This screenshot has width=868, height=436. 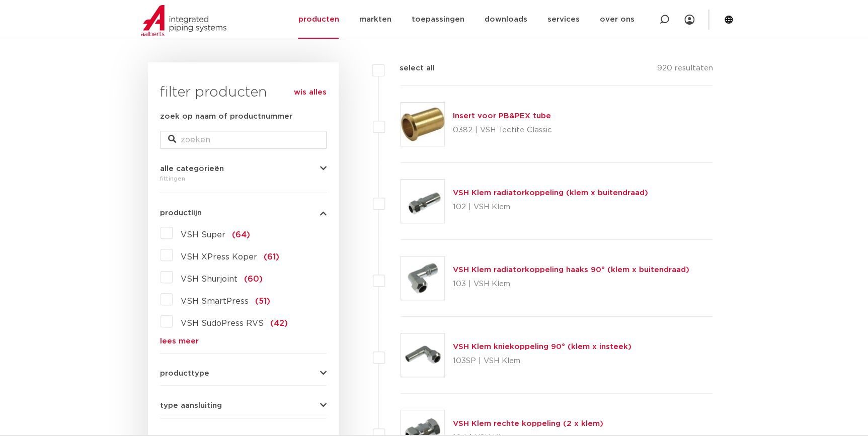 I want to click on a: VSH Klem radiatorkoppeling haaks 90° (klem x buitendraad), so click(x=571, y=270).